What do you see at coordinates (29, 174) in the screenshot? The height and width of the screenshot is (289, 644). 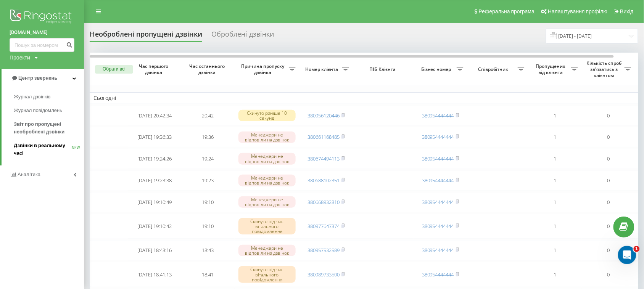 I see `span: Аналiтика` at bounding box center [29, 174].